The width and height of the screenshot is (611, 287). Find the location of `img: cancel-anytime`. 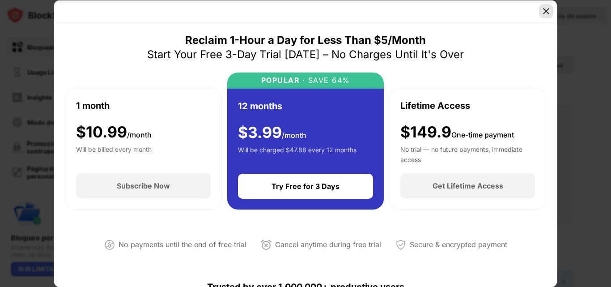

img: cancel-anytime is located at coordinates (266, 245).